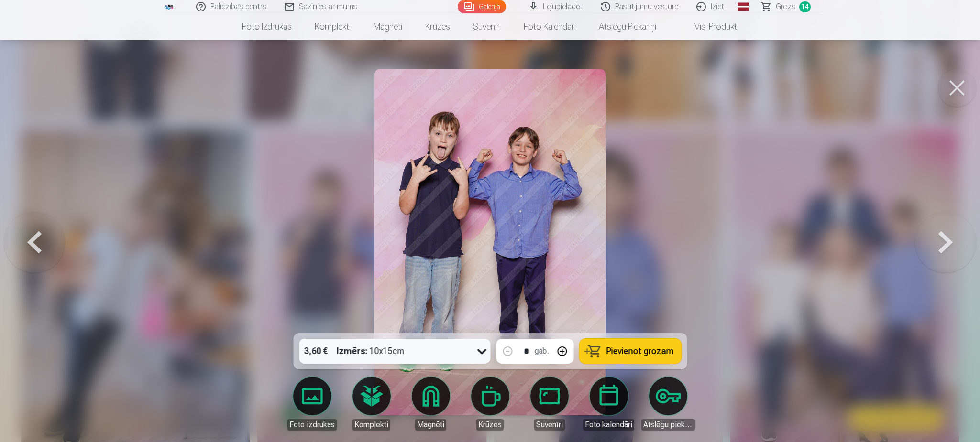 This screenshot has width=980, height=442. What do you see at coordinates (639, 351) in the screenshot?
I see `span: Pievienot grozam` at bounding box center [639, 351].